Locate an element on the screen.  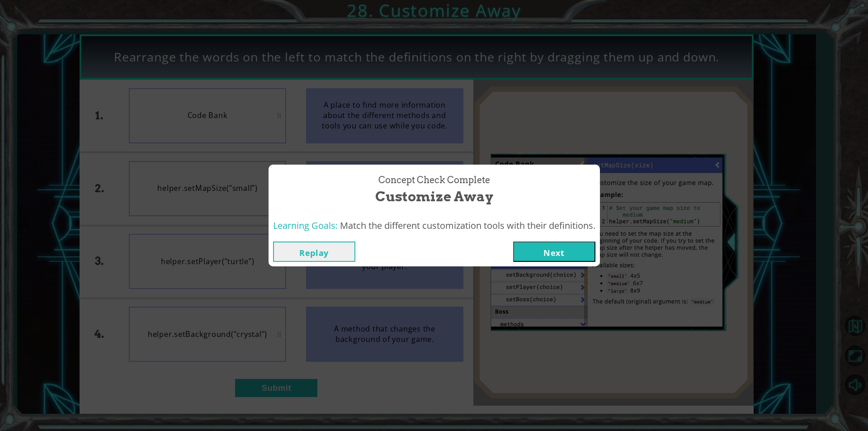
button: Next is located at coordinates (554, 251).